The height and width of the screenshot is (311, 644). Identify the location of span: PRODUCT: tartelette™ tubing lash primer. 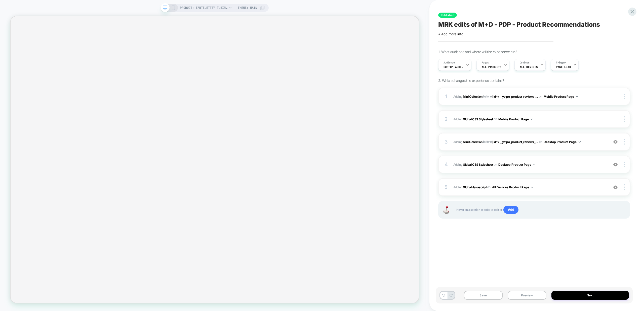
(204, 8).